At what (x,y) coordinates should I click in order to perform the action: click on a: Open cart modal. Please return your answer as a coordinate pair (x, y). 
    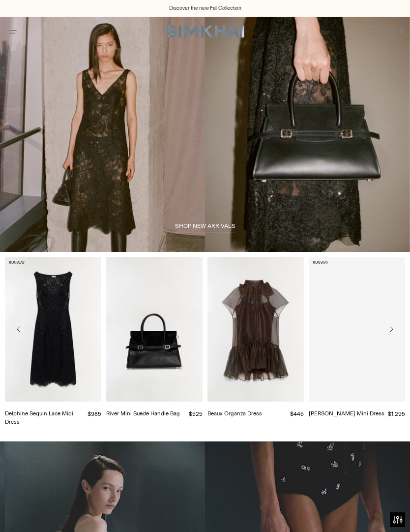
    Looking at the image, I should click on (392, 31).